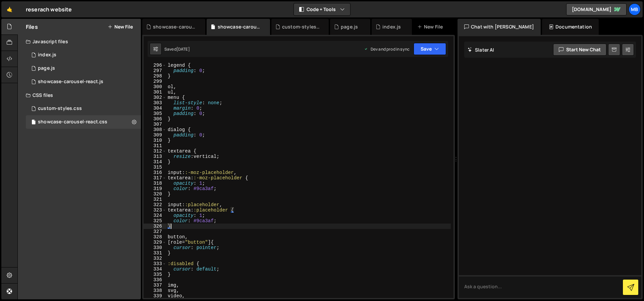 This screenshot has height=301, width=644. What do you see at coordinates (155, 291) in the screenshot?
I see `div: 338` at bounding box center [155, 291].